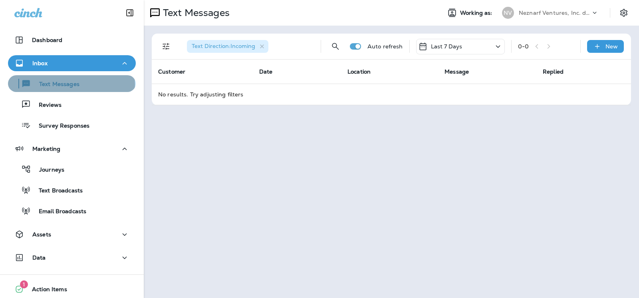  I want to click on div: NV, so click(508, 13).